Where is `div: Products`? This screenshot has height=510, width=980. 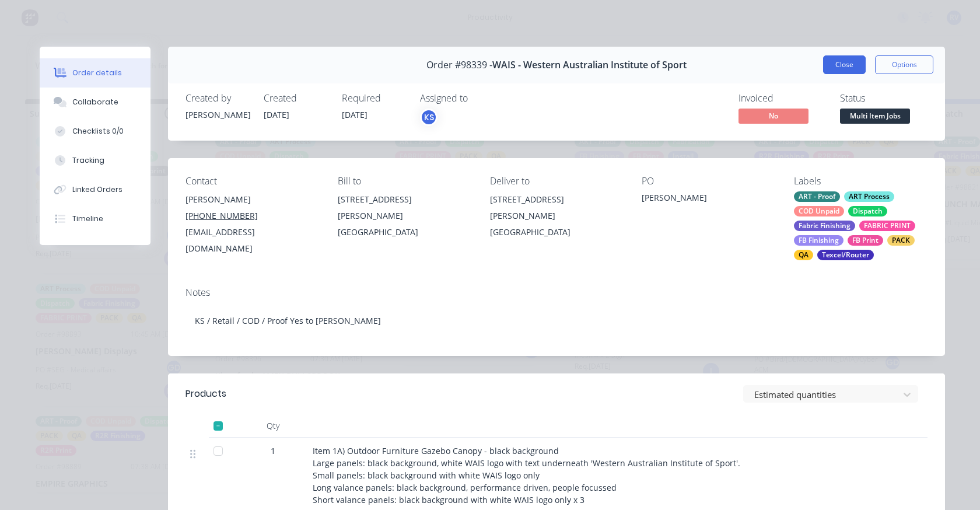
div: Products is located at coordinates (206, 394).